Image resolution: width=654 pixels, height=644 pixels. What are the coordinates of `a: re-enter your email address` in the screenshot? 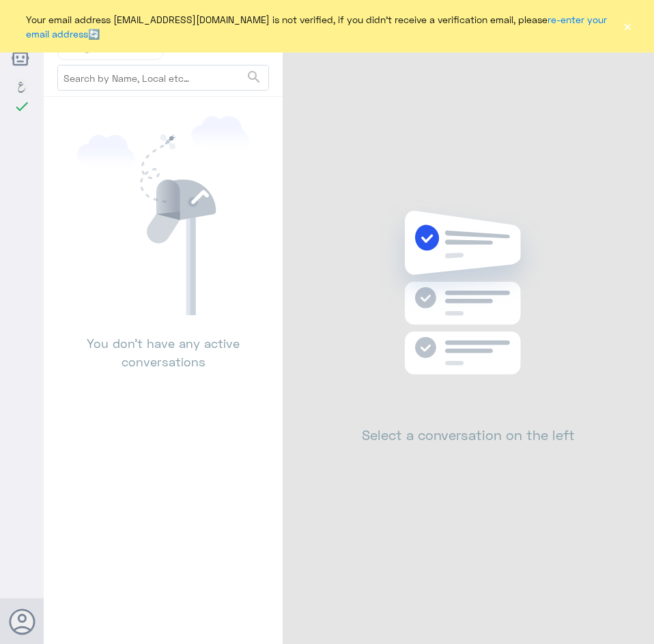 It's located at (316, 27).